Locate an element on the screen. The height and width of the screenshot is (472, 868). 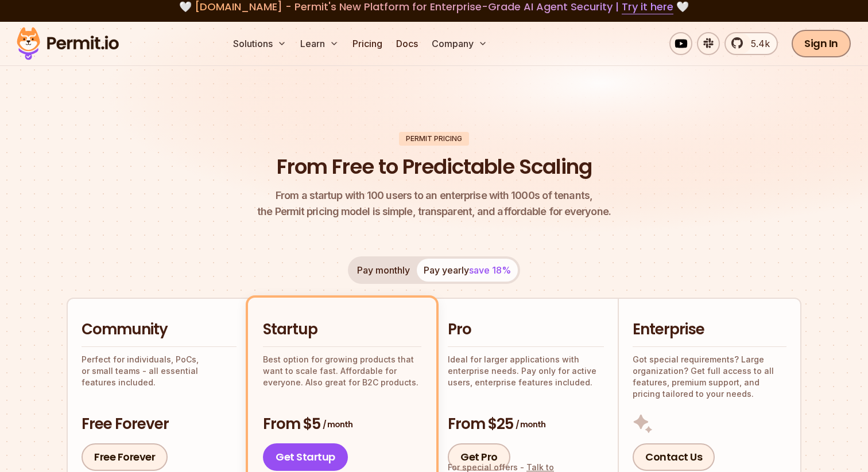
h2: Startup is located at coordinates (342, 330).